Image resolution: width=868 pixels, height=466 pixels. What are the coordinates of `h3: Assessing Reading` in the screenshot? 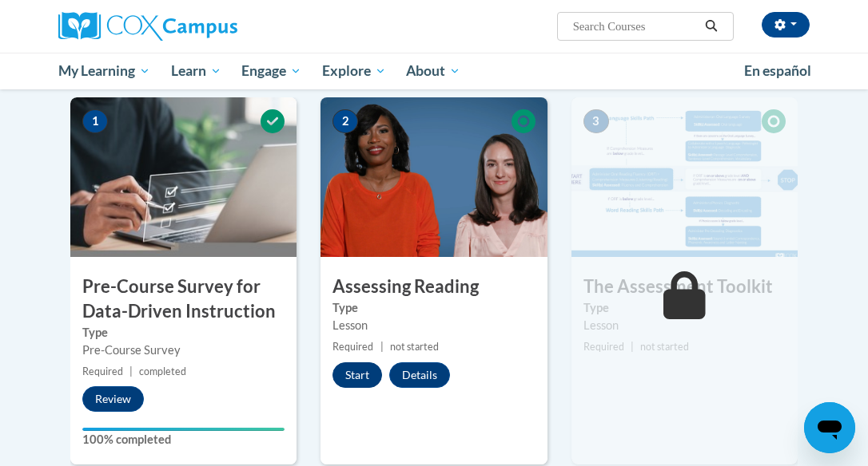 It's located at (433, 287).